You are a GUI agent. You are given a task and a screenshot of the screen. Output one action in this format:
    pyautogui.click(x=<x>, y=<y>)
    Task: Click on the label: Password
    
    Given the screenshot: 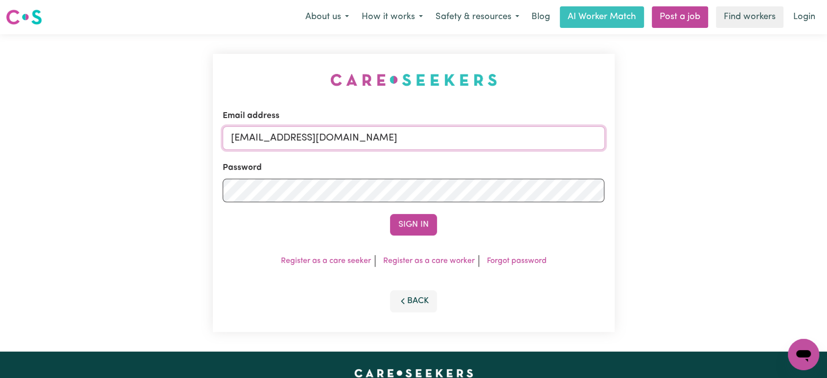 What is the action you would take?
    pyautogui.click(x=242, y=168)
    